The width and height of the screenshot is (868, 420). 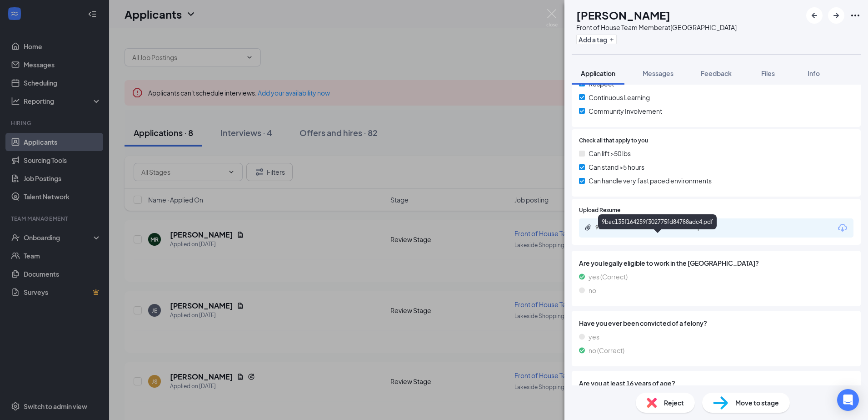 What do you see at coordinates (836, 16) in the screenshot?
I see `button: ArrowRight` at bounding box center [836, 16].